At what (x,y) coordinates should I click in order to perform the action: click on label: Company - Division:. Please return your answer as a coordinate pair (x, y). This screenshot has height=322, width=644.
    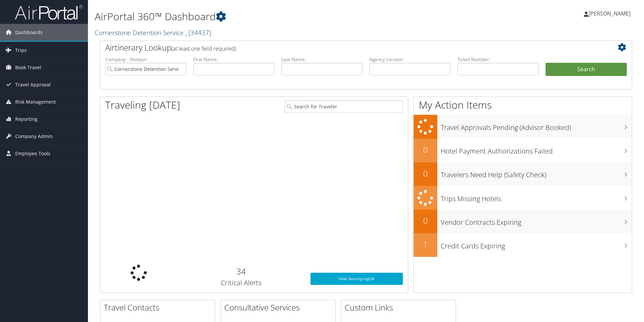
    Looking at the image, I should click on (146, 60).